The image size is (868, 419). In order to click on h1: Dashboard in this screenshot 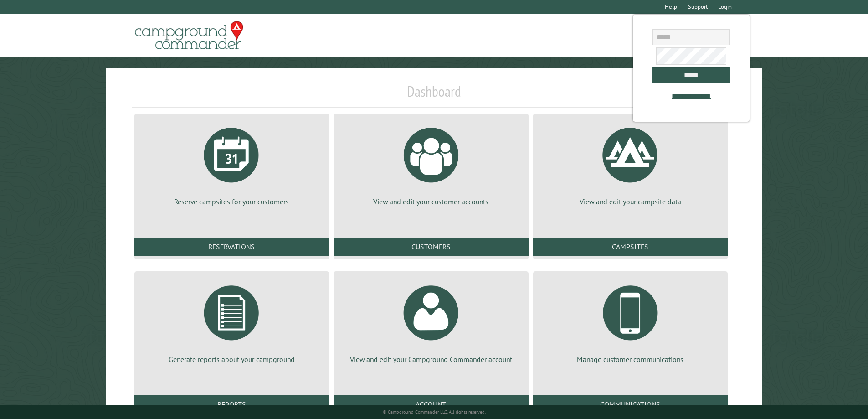, I will do `click(434, 95)`.